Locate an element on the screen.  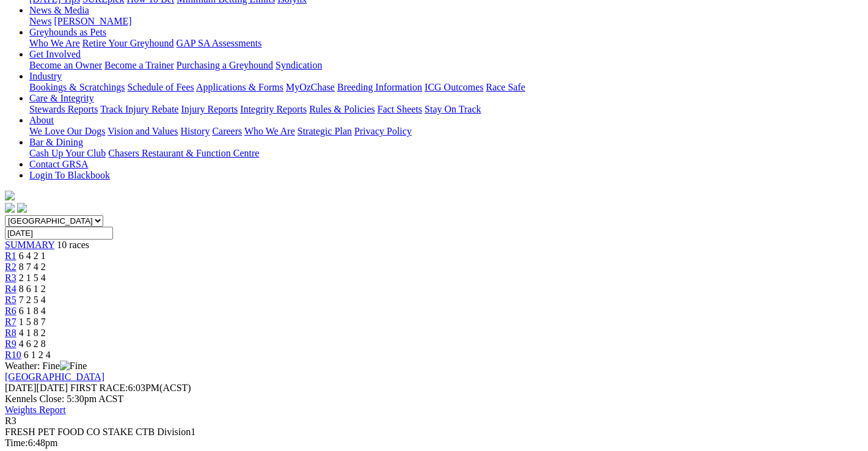
a: Stewards Reports is located at coordinates (64, 109).